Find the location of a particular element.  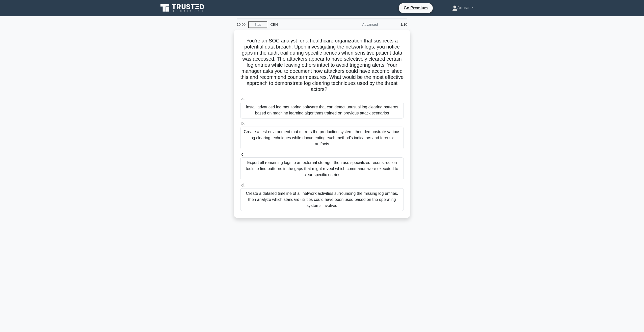

div: Create a detailed timeline of all network activities surrounding the missing log entries, then an... is located at coordinates (322, 200).